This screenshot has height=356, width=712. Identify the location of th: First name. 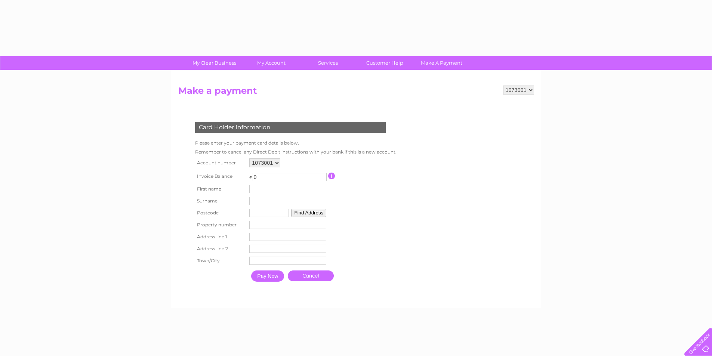
(221, 189).